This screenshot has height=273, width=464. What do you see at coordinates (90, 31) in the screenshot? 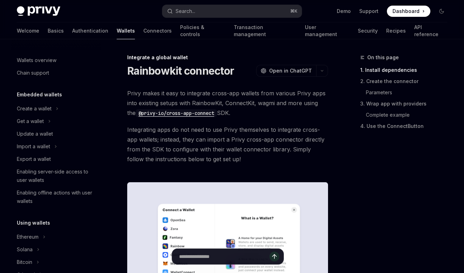
I see `a: Authentication` at bounding box center [90, 31].